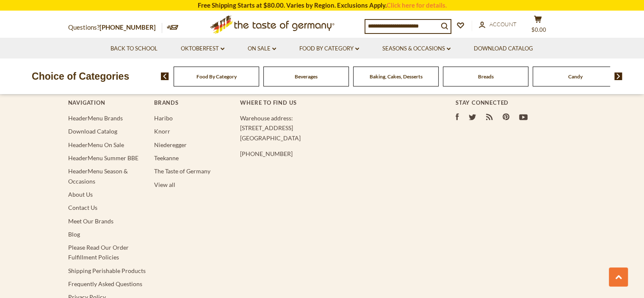 The image size is (644, 298). What do you see at coordinates (485, 76) in the screenshot?
I see `a: Breads` at bounding box center [485, 76].